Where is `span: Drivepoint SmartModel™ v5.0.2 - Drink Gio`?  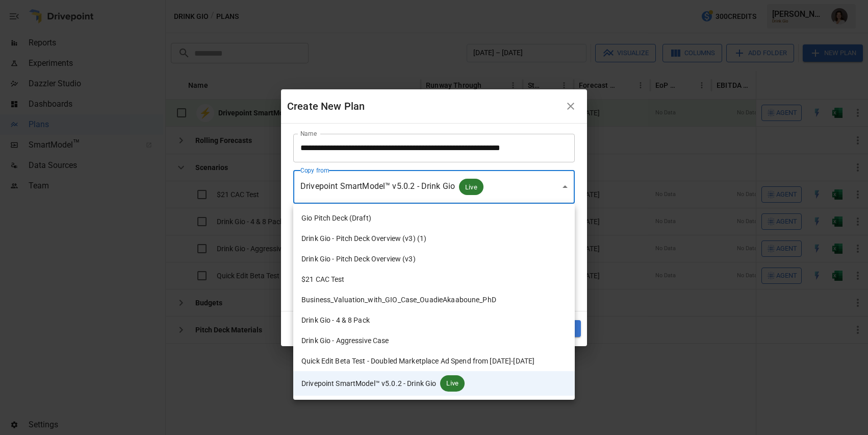
span: Drivepoint SmartModel™ v5.0.2 - Drink Gio is located at coordinates (369, 383).